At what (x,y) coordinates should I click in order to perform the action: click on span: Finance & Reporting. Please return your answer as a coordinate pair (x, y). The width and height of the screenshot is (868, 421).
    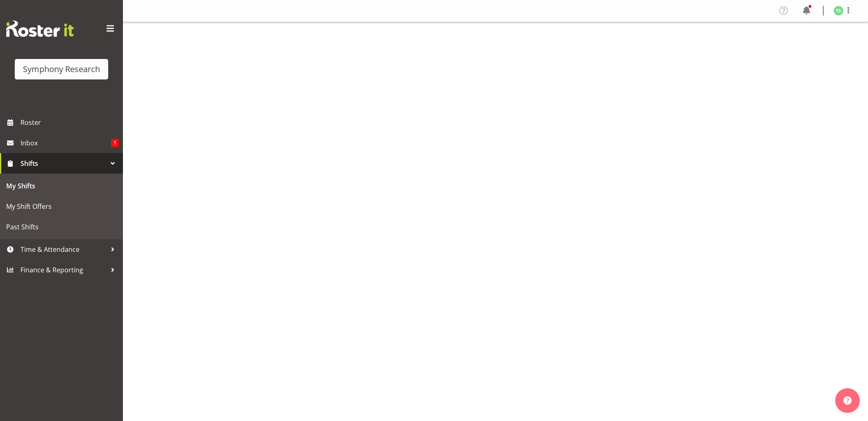
    Looking at the image, I should click on (64, 270).